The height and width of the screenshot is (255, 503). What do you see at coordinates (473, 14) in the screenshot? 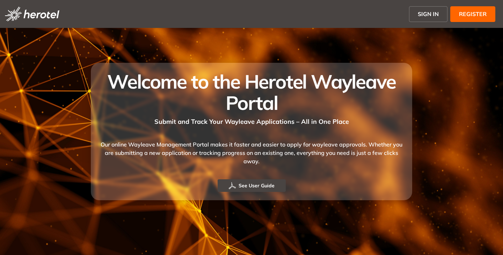
I see `span: REGISTER` at bounding box center [473, 14].